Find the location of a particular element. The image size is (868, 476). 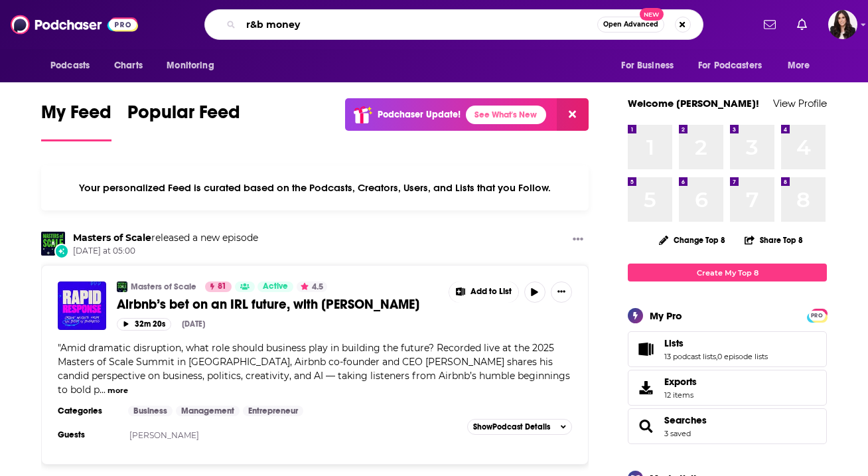

button: 4.5 is located at coordinates (312, 287).